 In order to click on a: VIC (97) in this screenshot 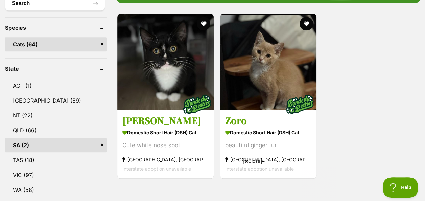, I will do `click(56, 175)`.